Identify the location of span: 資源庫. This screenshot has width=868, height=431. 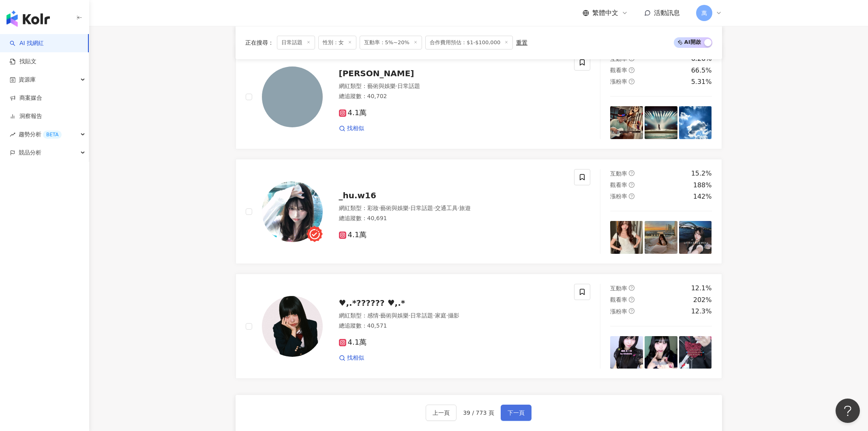
(27, 79).